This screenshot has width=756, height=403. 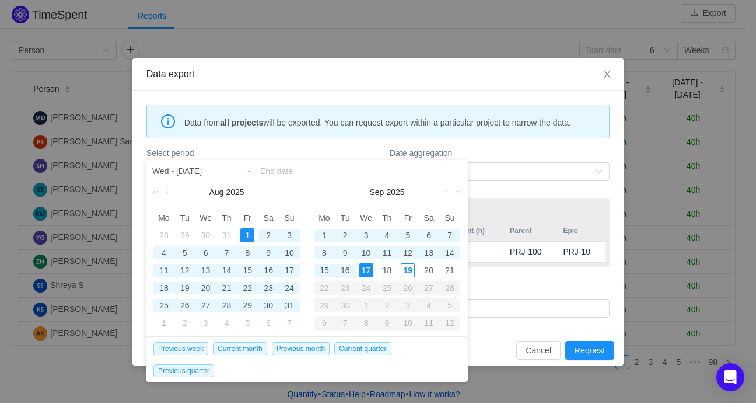 What do you see at coordinates (429, 253) in the screenshot?
I see `td: September 13, 2025` at bounding box center [429, 253].